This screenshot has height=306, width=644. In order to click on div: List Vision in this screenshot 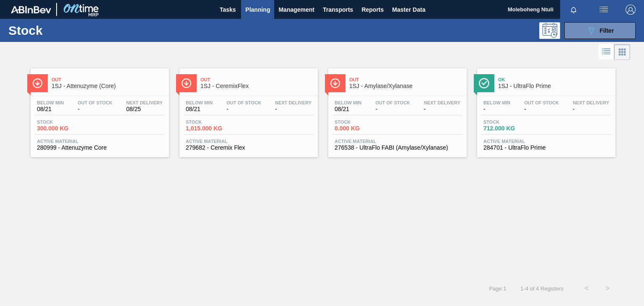, I will do `click(606, 52)`.